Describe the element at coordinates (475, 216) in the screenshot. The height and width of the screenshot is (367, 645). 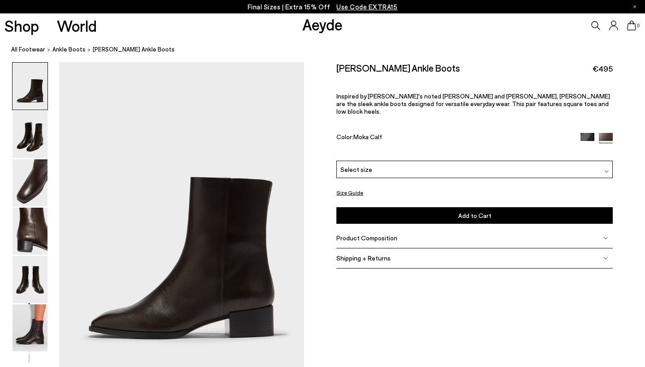
I see `button: Add to Cart` at that location.